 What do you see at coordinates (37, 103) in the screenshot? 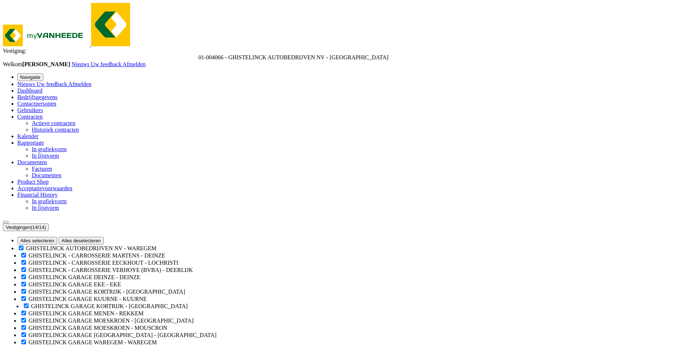
I see `span: Contactpersonen` at bounding box center [37, 103].